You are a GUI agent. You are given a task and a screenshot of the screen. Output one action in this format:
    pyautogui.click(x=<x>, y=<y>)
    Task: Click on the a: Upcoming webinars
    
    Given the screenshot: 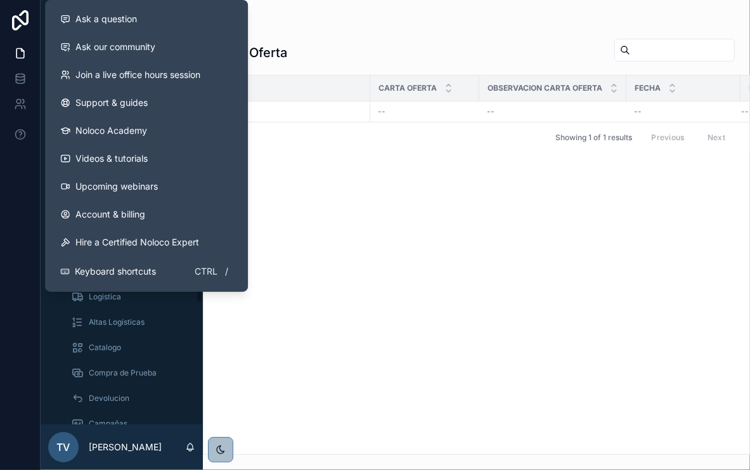 What is the action you would take?
    pyautogui.click(x=146, y=186)
    